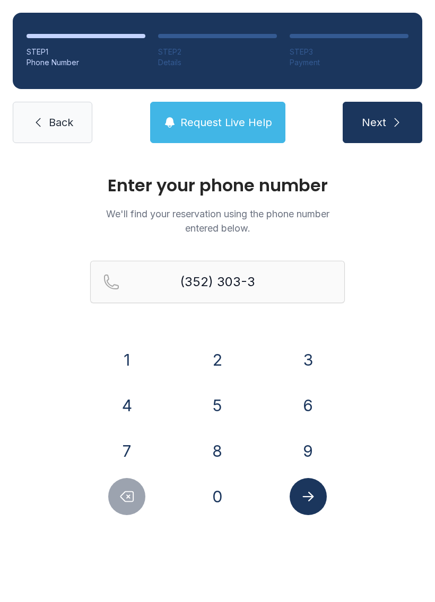 This screenshot has height=602, width=435. I want to click on p: We'll find your reservation using the phone number entered below., so click(217, 221).